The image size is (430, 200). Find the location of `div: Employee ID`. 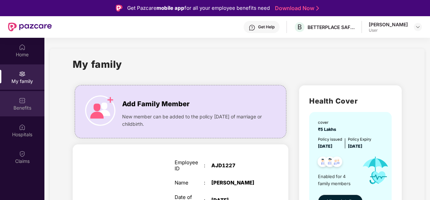

div: Employee ID is located at coordinates (189, 165).